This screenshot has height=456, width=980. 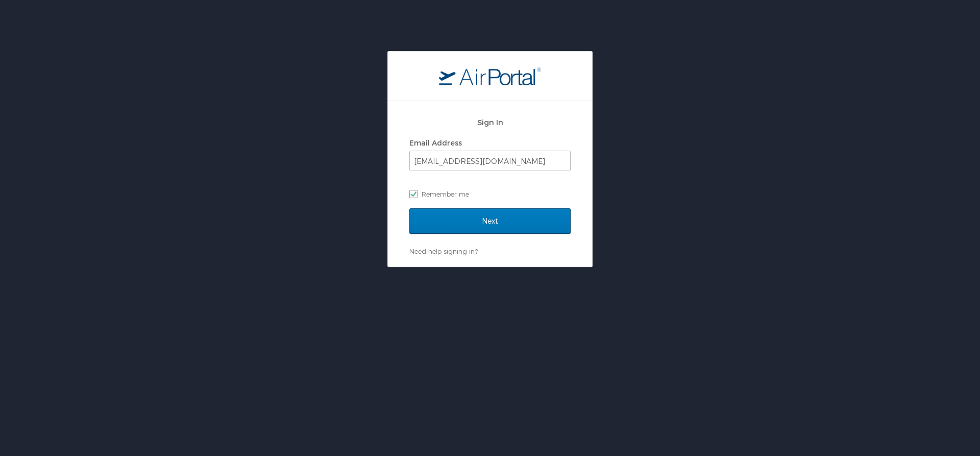 What do you see at coordinates (490, 76) in the screenshot?
I see `img: logo` at bounding box center [490, 76].